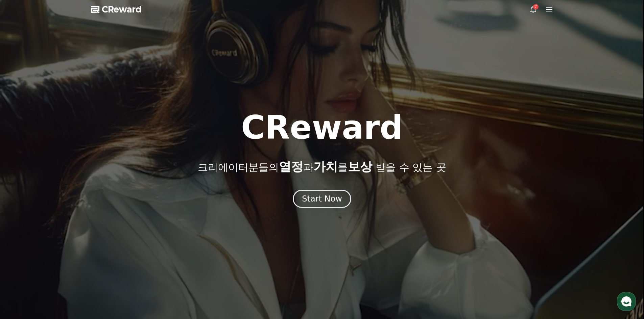 The image size is (644, 319). I want to click on span: CReward, so click(122, 9).